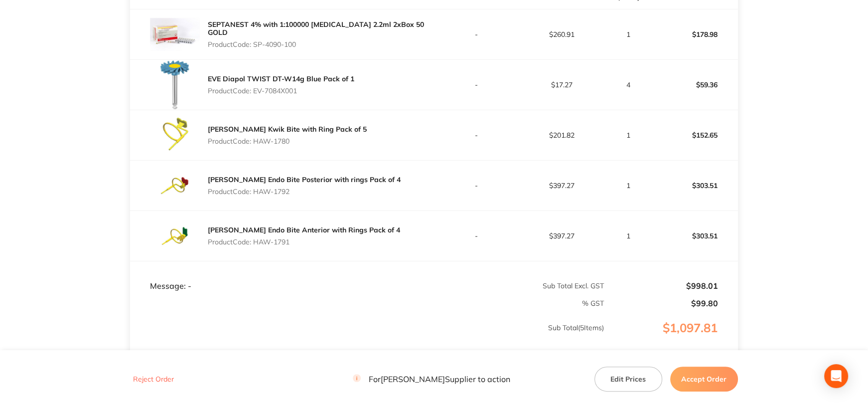 The image size is (868, 408). What do you see at coordinates (304, 191) in the screenshot?
I see `p: Product Code: HAW-1792` at bounding box center [304, 191].